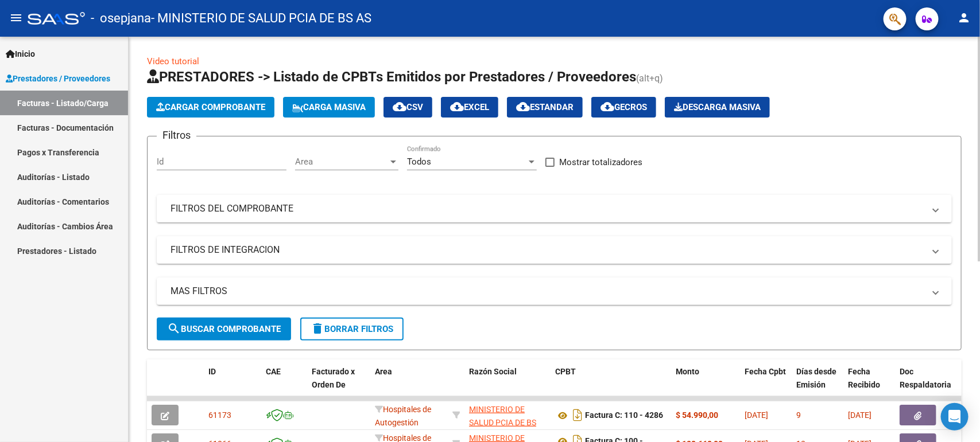  What do you see at coordinates (717, 107) in the screenshot?
I see `span: Descarga Masiva` at bounding box center [717, 107].